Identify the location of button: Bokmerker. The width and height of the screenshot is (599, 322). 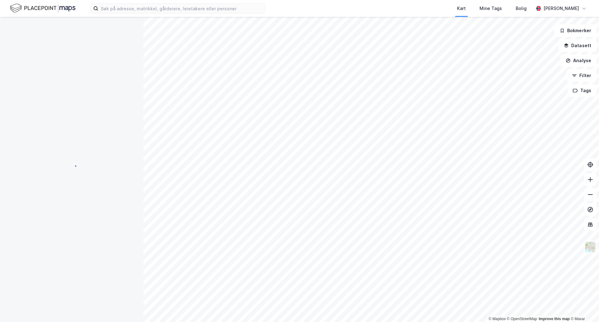
(575, 31).